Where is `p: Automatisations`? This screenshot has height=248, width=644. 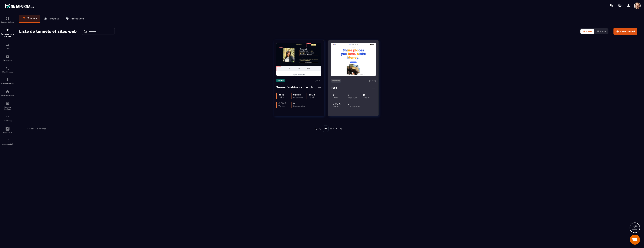 p: Automatisations is located at coordinates (8, 83).